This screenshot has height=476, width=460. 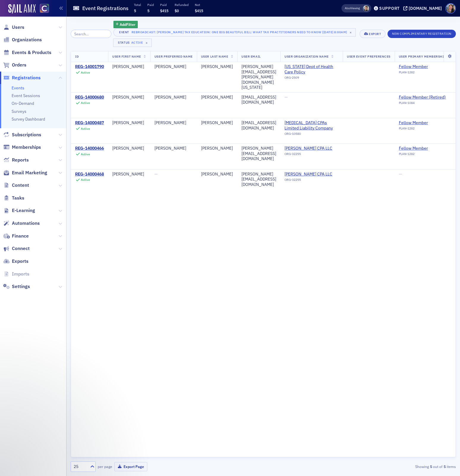 I want to click on span: Tasks, so click(x=18, y=198).